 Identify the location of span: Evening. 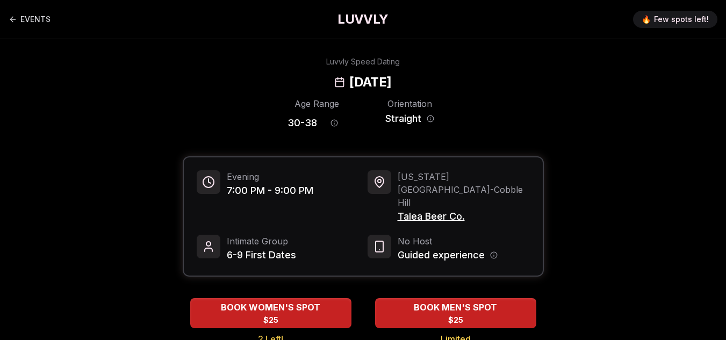
(270, 177).